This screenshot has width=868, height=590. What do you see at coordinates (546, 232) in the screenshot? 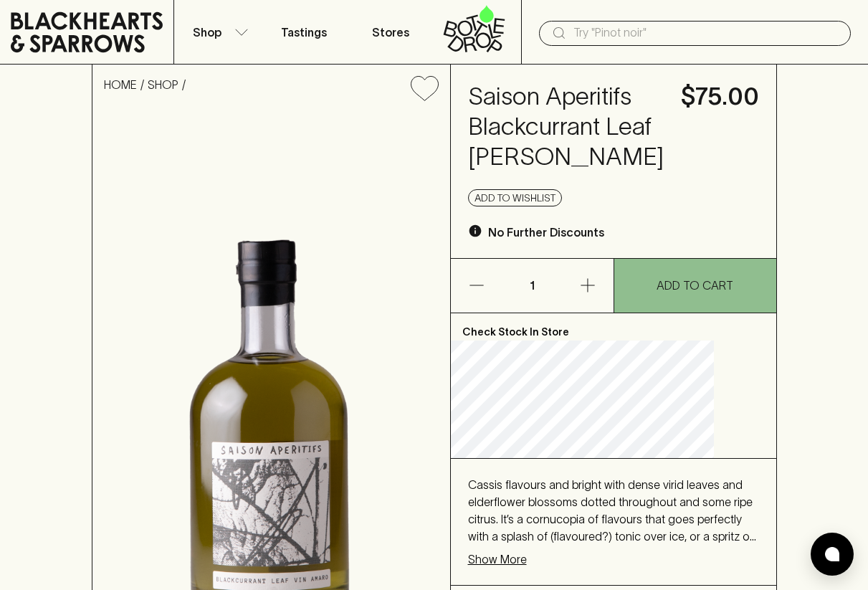
I see `p: No Further Discounts` at bounding box center [546, 232].